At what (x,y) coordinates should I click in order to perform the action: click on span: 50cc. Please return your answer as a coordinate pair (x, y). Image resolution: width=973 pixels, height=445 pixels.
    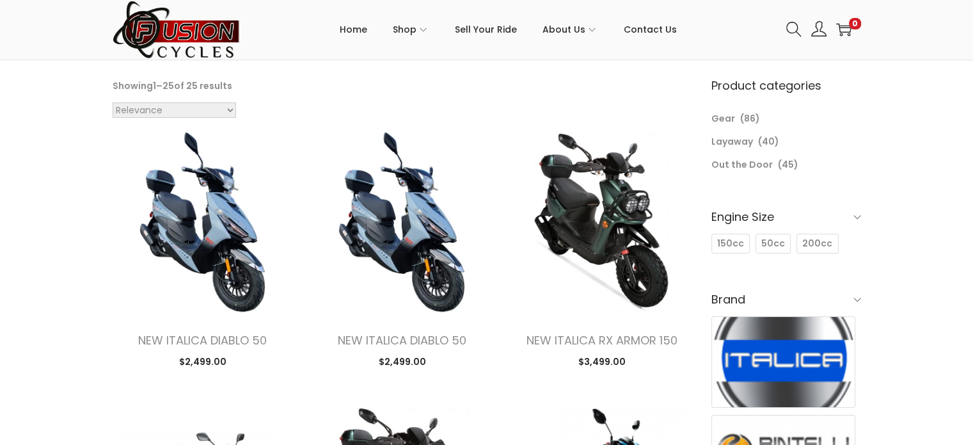
    Looking at the image, I should click on (773, 243).